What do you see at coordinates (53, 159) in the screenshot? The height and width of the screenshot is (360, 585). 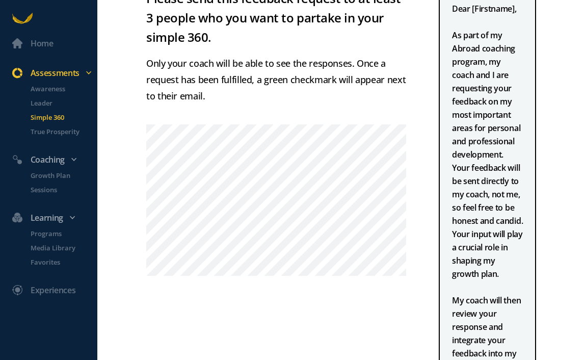 I see `div: Coaching` at bounding box center [53, 159].